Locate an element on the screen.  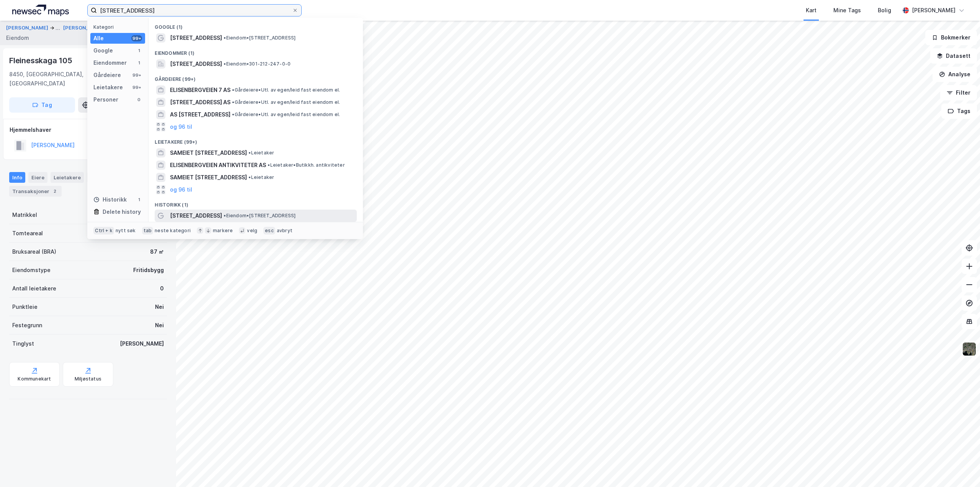
div: Antall leietakere is located at coordinates (34, 289).